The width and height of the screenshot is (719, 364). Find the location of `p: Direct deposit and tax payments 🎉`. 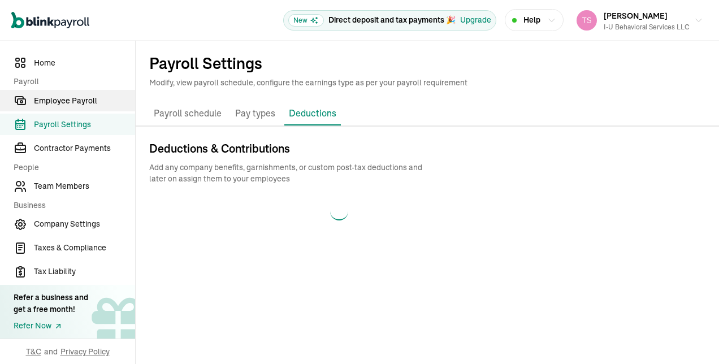

p: Direct deposit and tax payments 🎉 is located at coordinates (392, 20).